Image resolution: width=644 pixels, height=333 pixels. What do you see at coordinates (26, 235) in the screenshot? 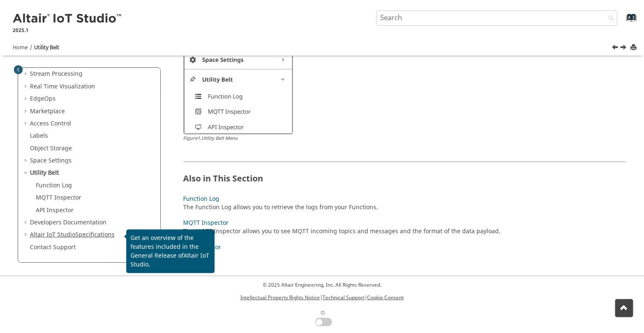
I see `span: Expand Altair IoT StudioSpecifications` at bounding box center [26, 235].